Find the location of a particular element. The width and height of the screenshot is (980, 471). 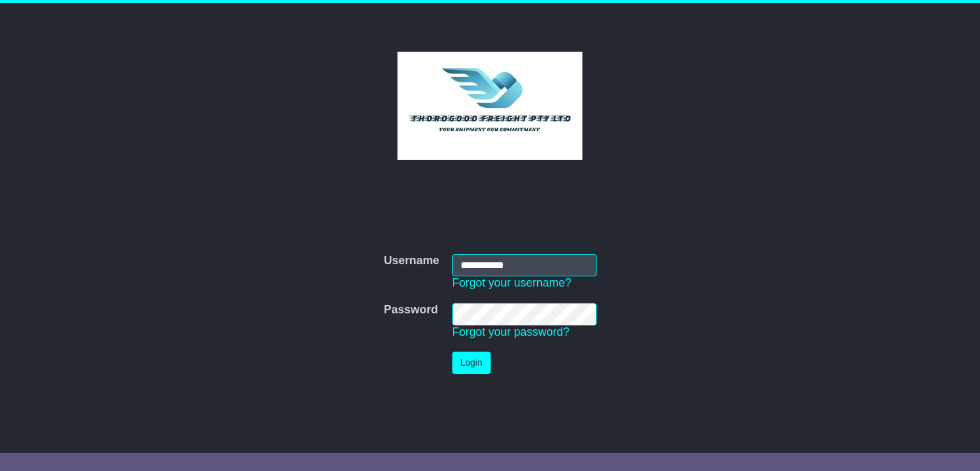

label: Username is located at coordinates (411, 261).